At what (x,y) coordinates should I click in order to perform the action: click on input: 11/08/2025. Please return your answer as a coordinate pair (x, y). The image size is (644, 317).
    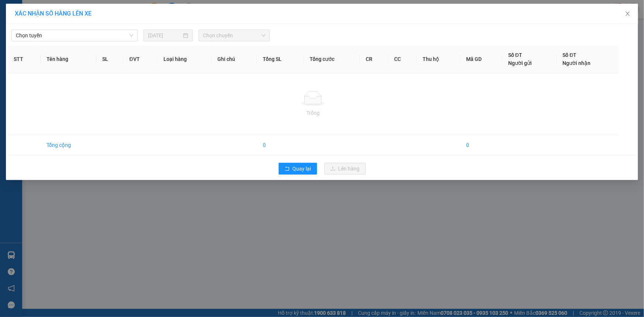
    Looking at the image, I should click on (165, 35).